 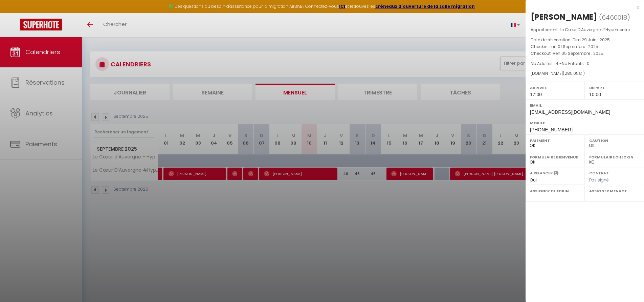 What do you see at coordinates (585, 47) in the screenshot?
I see `p: Checkin :` at bounding box center [585, 47].